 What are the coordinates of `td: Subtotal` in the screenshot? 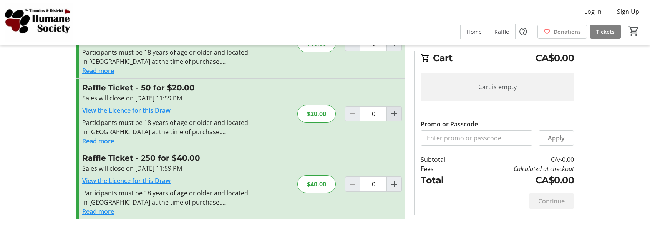 It's located at (443, 159).